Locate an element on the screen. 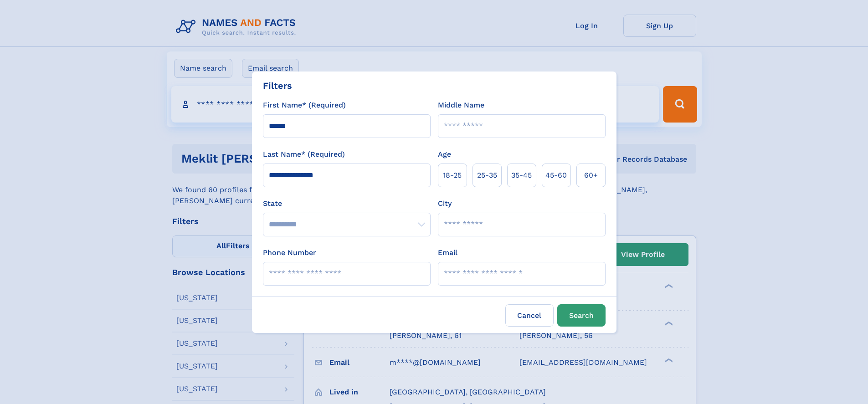 The image size is (868, 404). label: Age is located at coordinates (445, 155).